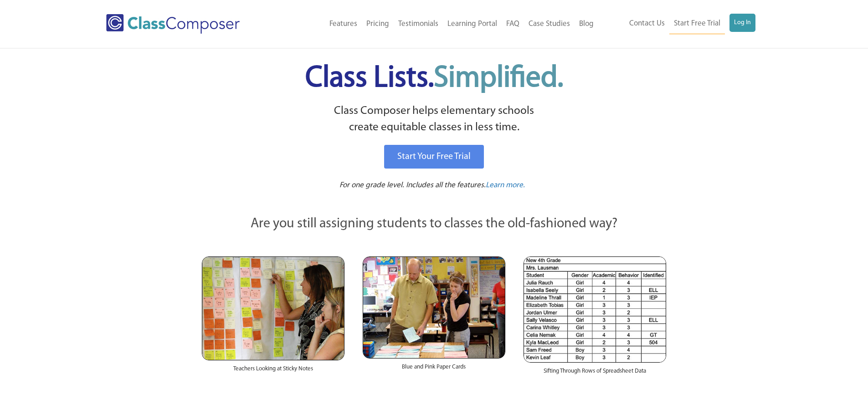  I want to click on a: Blog, so click(587, 24).